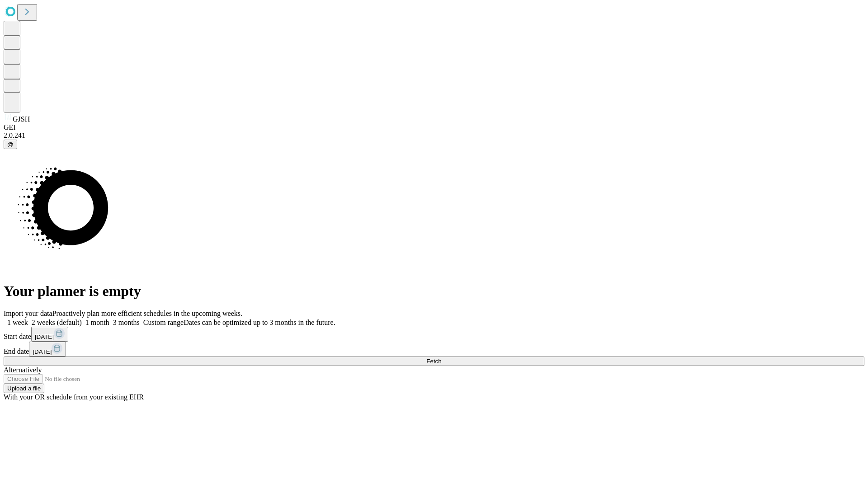  What do you see at coordinates (28, 313) in the screenshot?
I see `span: Import your data` at bounding box center [28, 313].